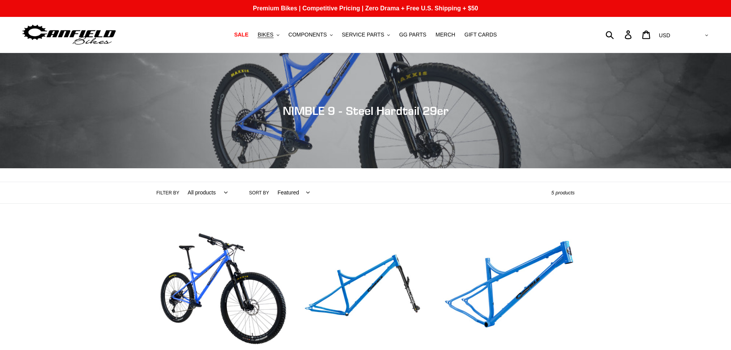 The image size is (731, 350). I want to click on a: MERCH, so click(445, 35).